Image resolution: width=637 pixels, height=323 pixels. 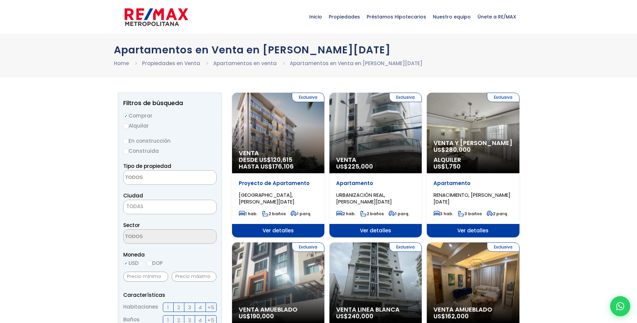 What do you see at coordinates (170, 141) in the screenshot?
I see `label: En construcción` at bounding box center [170, 141].